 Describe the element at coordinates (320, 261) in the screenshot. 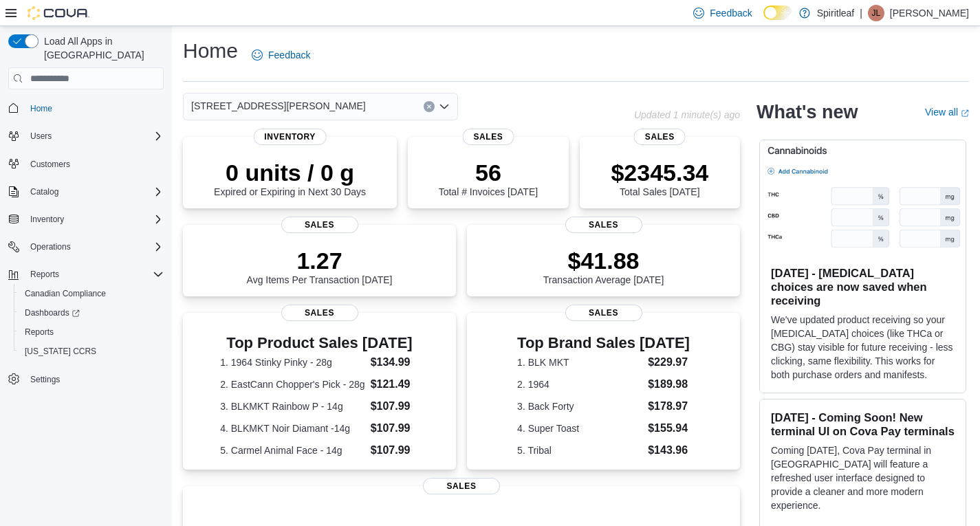

I see `p: 1.27` at that location.